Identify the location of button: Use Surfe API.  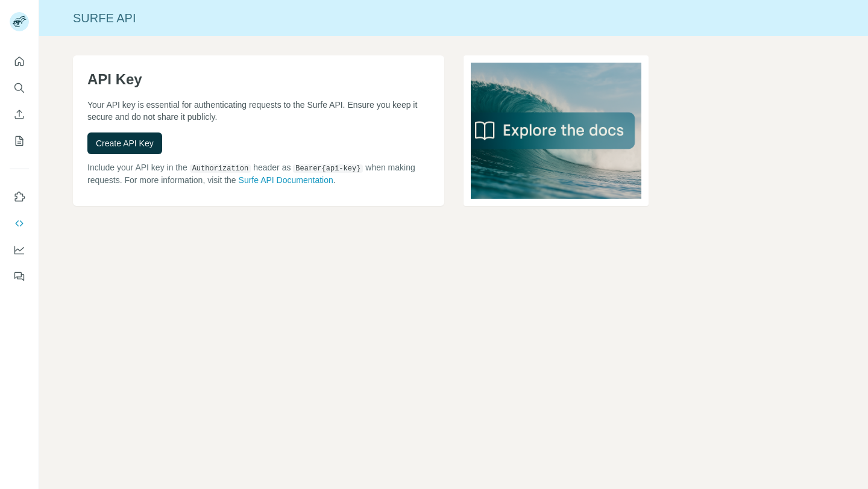
(19, 223).